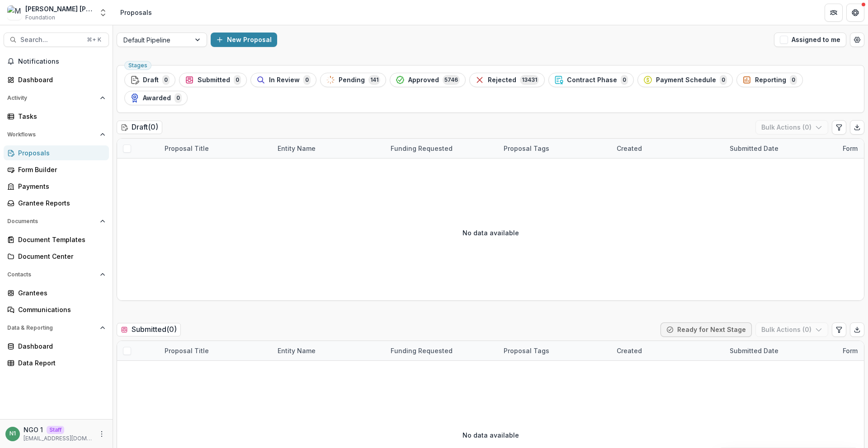 This screenshot has height=448, width=868. Describe the element at coordinates (51, 40) in the screenshot. I see `span: Search...` at that location.